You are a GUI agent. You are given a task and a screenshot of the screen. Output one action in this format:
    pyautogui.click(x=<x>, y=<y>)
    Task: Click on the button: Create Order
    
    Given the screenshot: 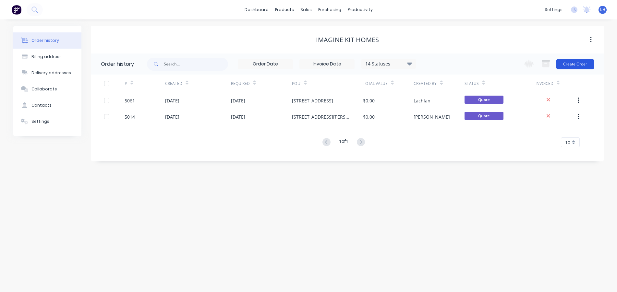 What is the action you would take?
    pyautogui.click(x=575, y=64)
    